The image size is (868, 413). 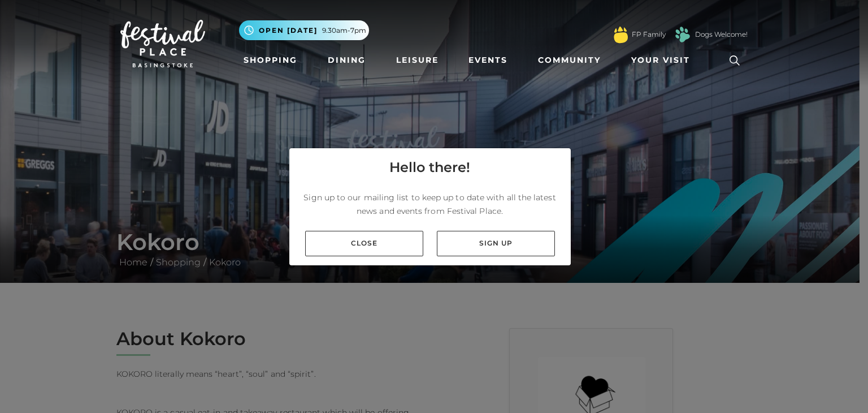 What do you see at coordinates (569, 60) in the screenshot?
I see `a: Community` at bounding box center [569, 60].